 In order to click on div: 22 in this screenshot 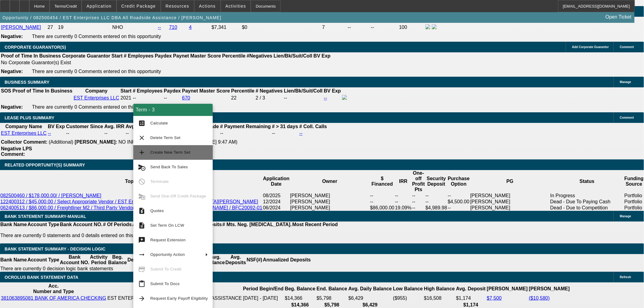, I will do `click(243, 98)`.